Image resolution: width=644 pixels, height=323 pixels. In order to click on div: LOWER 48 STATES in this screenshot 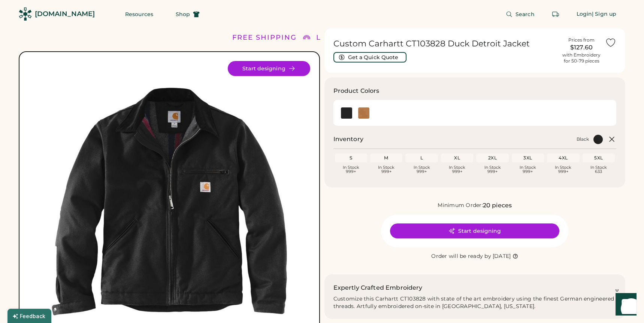, I will do `click(354, 37)`.